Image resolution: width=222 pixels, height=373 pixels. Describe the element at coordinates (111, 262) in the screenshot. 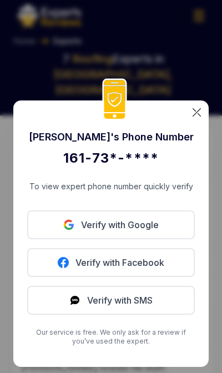

I see `a: Verify with Facebook` at that location.